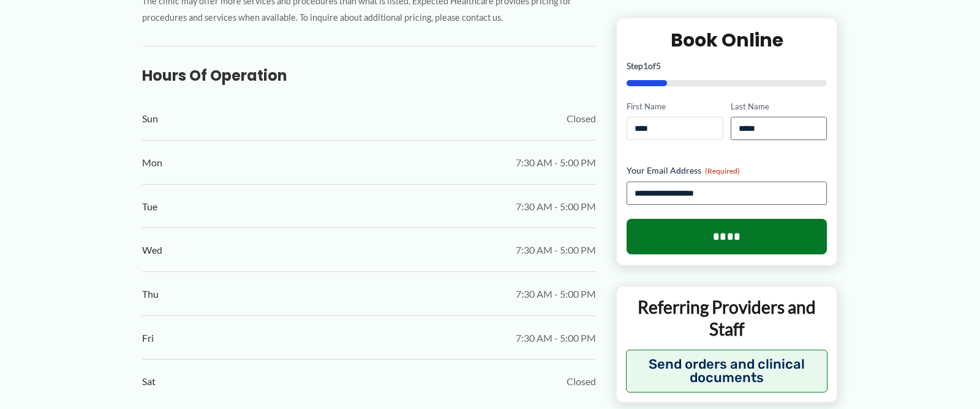  I want to click on span: Tue, so click(150, 207).